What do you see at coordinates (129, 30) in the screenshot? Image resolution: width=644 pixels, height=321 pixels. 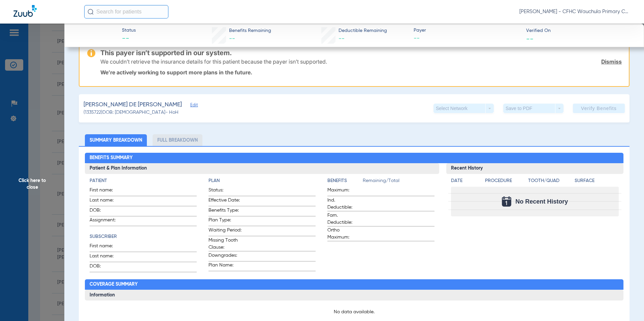 I see `span: Status` at bounding box center [129, 30].